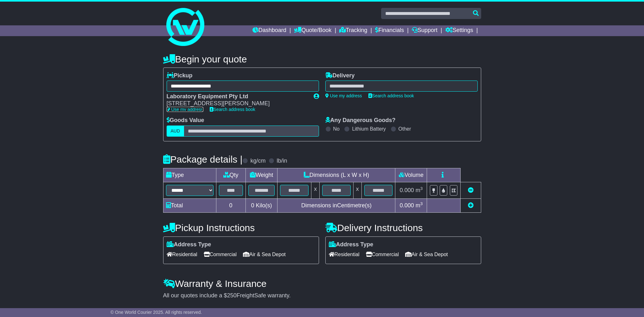  What do you see at coordinates (424, 31) in the screenshot?
I see `a: Support` at bounding box center [424, 31].